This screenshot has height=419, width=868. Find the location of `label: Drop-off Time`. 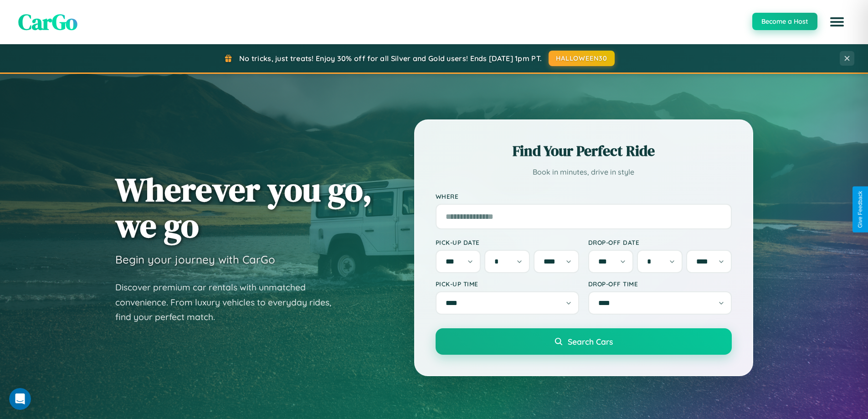

label: Drop-off Time is located at coordinates (659, 284).